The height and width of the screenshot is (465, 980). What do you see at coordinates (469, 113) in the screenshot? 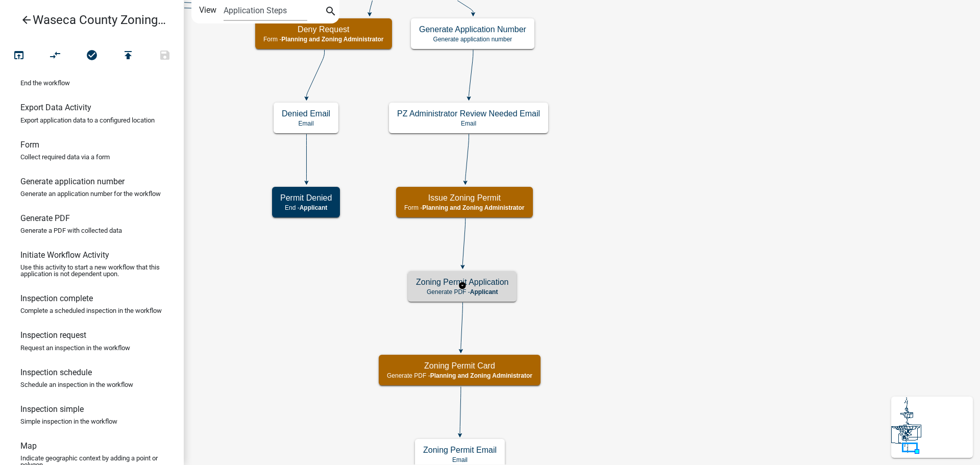
I see `h5: PZ Administrator Review Needed Email` at bounding box center [469, 113].